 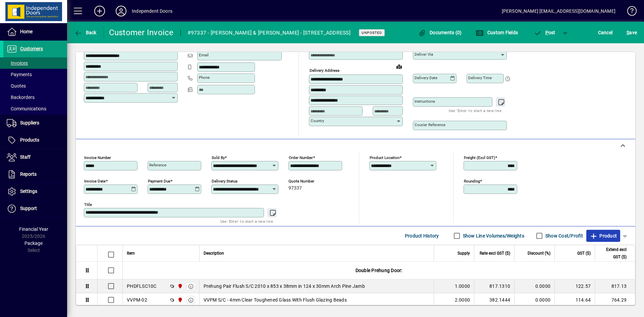 I want to click on span: Product, so click(x=603, y=236).